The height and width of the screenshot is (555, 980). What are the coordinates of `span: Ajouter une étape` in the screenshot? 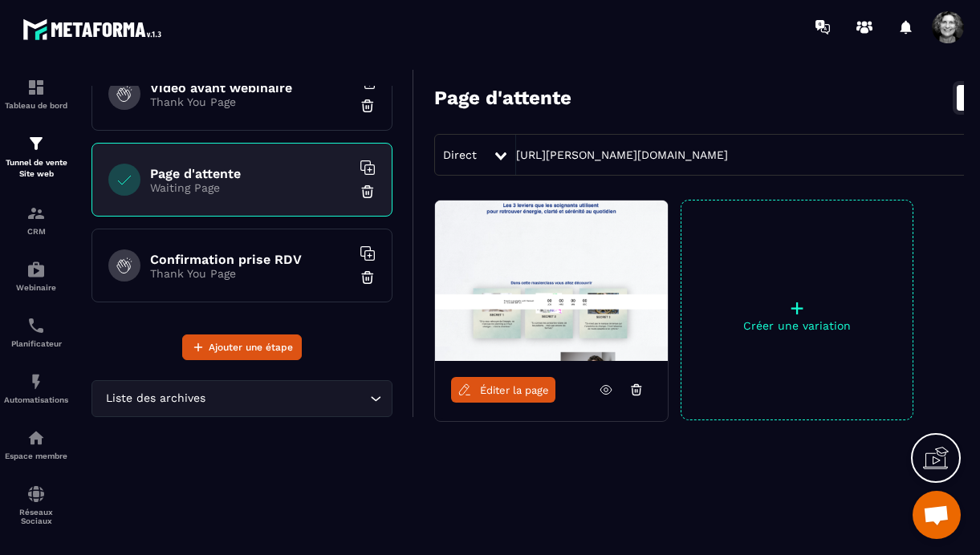 It's located at (250, 347).